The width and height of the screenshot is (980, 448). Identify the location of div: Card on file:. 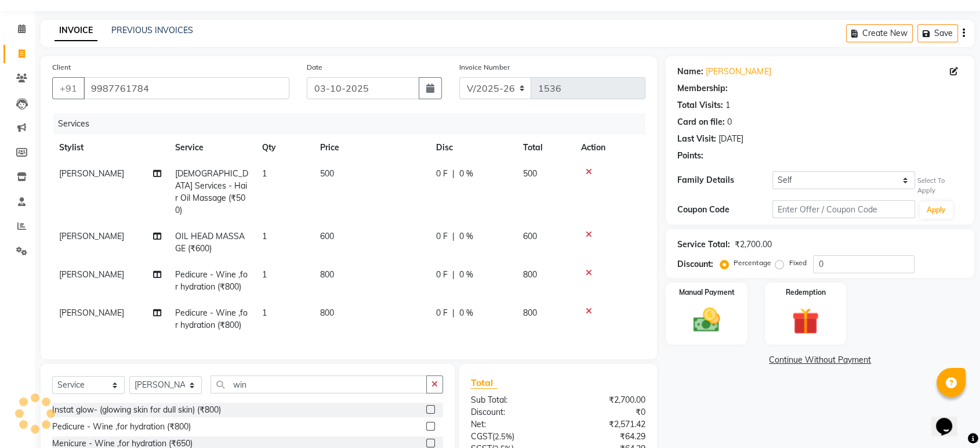
(701, 122).